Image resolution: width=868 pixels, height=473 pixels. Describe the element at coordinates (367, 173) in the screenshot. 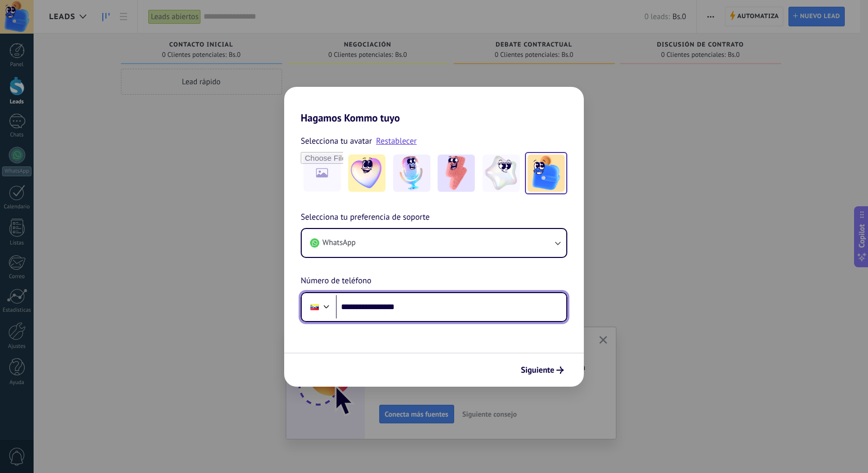

I see `img: -1.jpeg` at that location.